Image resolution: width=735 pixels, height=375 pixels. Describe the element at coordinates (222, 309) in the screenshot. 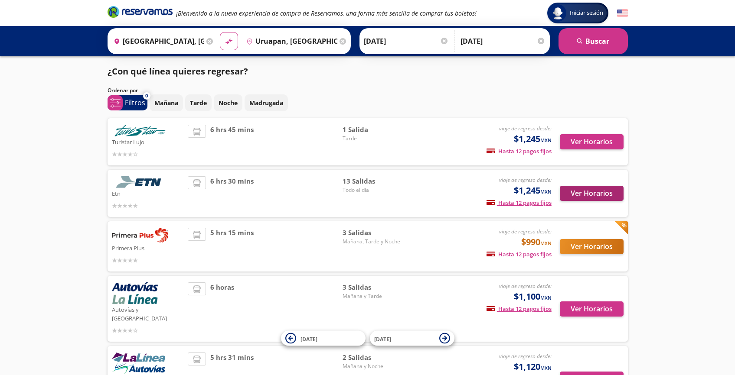

I see `span: 6 horas` at that location.